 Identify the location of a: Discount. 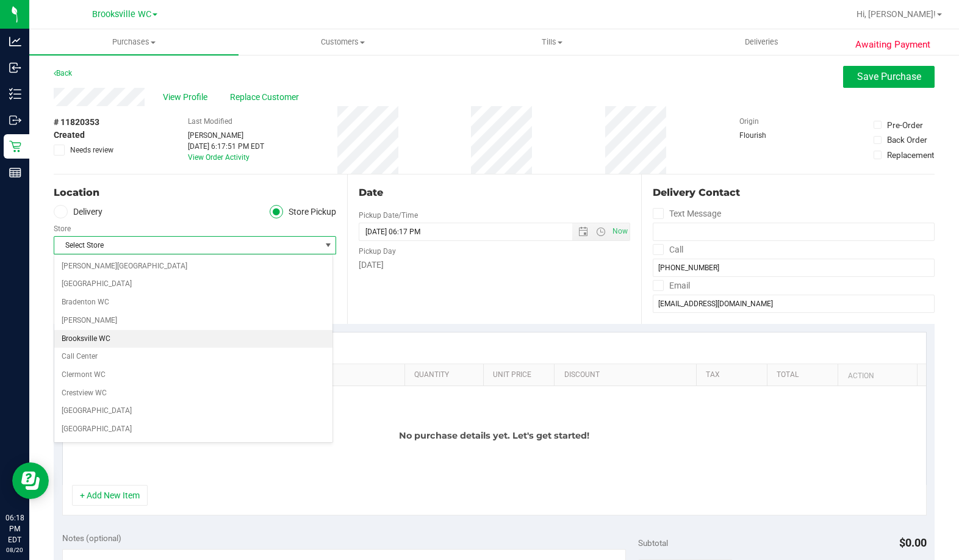
(628, 375).